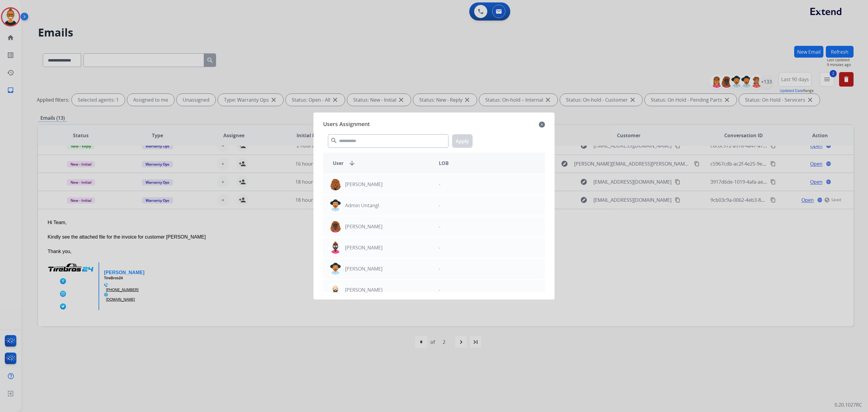  What do you see at coordinates (462, 141) in the screenshot?
I see `button: Apply` at bounding box center [462, 141].